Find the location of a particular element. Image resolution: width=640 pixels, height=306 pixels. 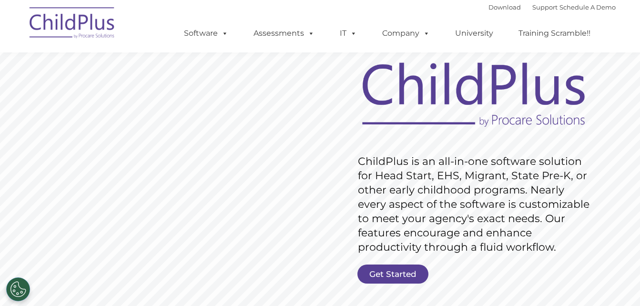

a: IT is located at coordinates (349, 33).